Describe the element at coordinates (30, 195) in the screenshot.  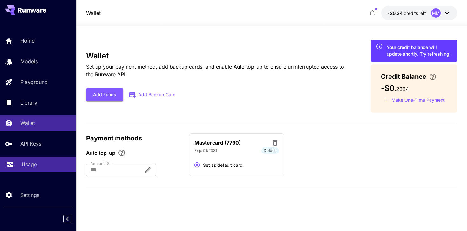
I see `p: Settings` at that location.